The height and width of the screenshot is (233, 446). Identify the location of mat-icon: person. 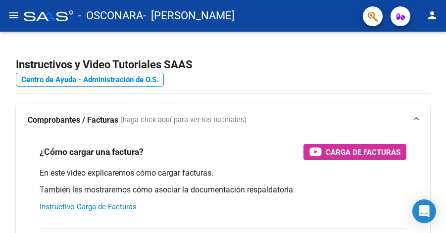
(432, 15).